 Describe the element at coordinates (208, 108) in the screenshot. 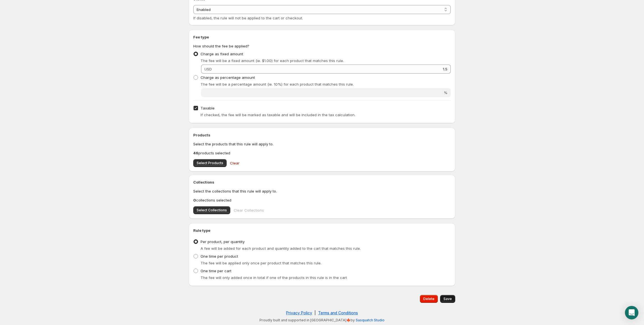

I see `span: Taxable` at that location.